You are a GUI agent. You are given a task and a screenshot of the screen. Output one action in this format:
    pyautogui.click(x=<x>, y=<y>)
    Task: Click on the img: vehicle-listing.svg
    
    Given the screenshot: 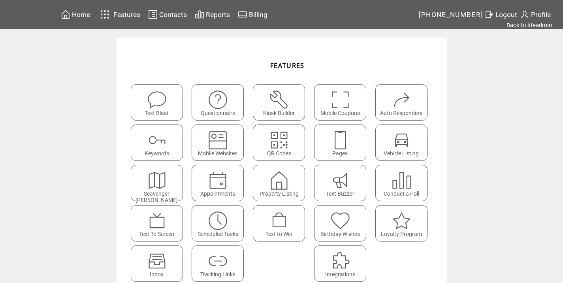 What is the action you would take?
    pyautogui.click(x=401, y=140)
    